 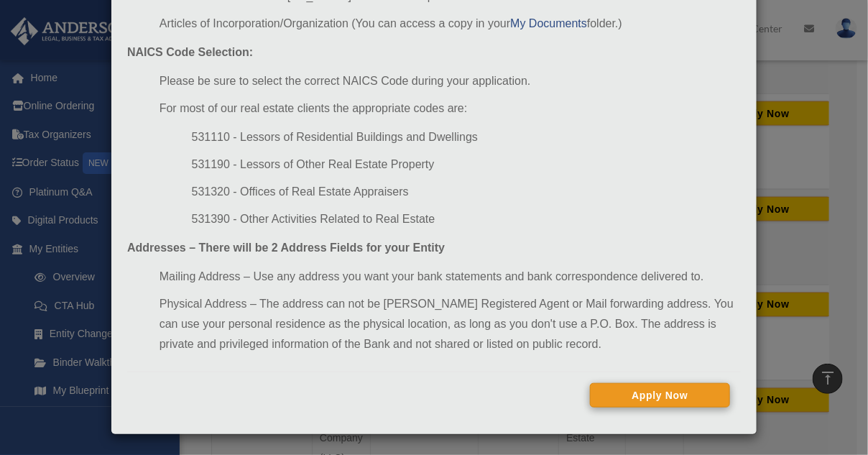 What do you see at coordinates (659, 396) in the screenshot?
I see `button: Apply Now` at bounding box center [659, 396].